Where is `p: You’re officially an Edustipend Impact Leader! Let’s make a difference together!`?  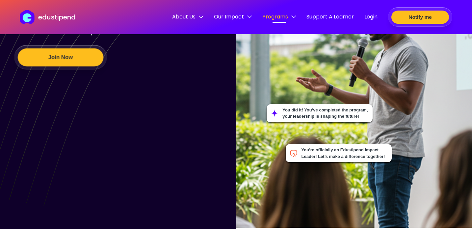
p: You’re officially an Edustipend Impact Leader! Let’s make a difference together! is located at coordinates (345, 153).